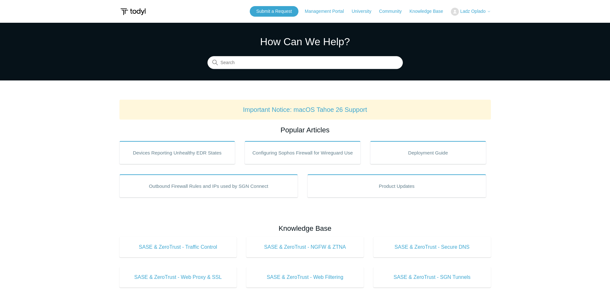 This screenshot has height=292, width=610. I want to click on img: Todyl Support Center Help Center home page, so click(133, 12).